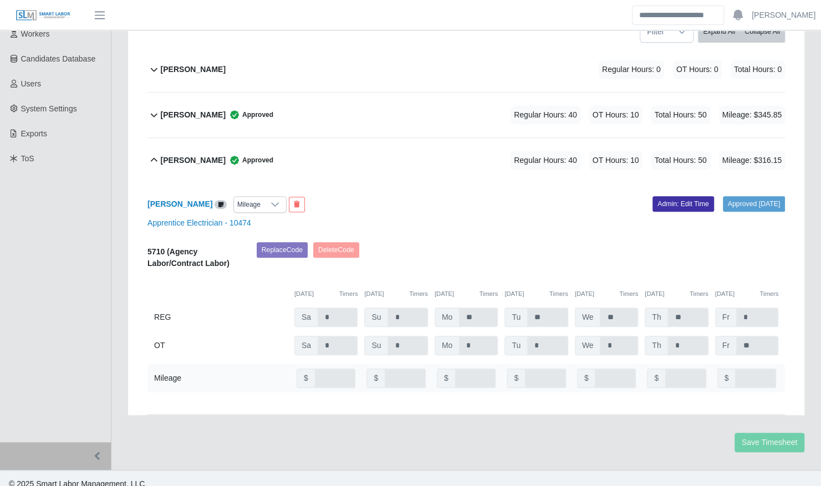  I want to click on input: Search, so click(678, 15).